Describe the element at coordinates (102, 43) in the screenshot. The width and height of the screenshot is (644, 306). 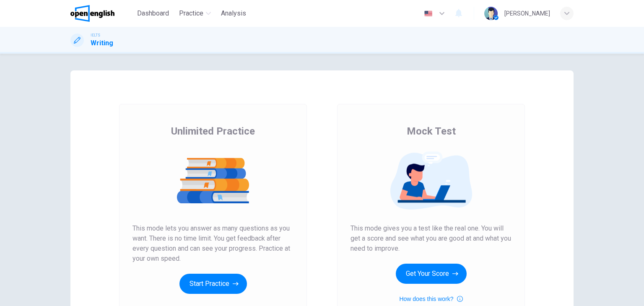
I see `h1: Writing` at that location.